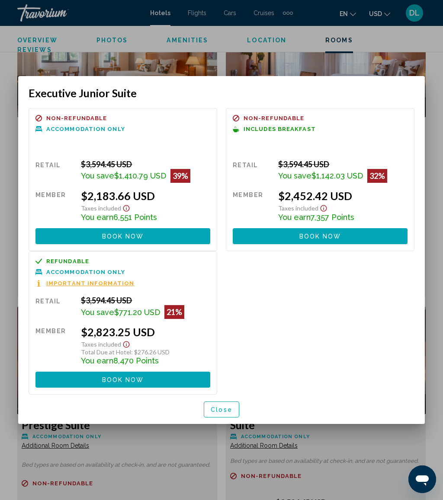 This screenshot has height=500, width=443. What do you see at coordinates (145, 332) in the screenshot?
I see `div: $2,823.25 USD` at bounding box center [145, 332].